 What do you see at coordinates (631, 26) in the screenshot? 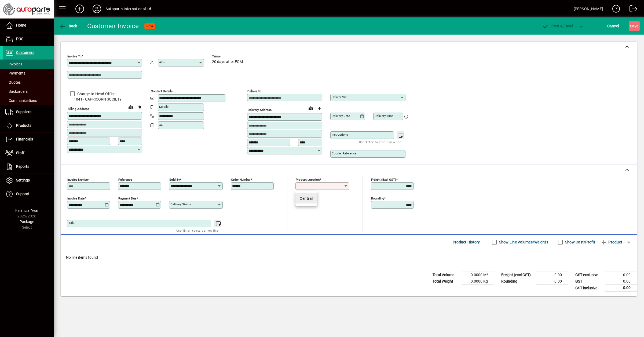
I see `span: S` at bounding box center [631, 26].